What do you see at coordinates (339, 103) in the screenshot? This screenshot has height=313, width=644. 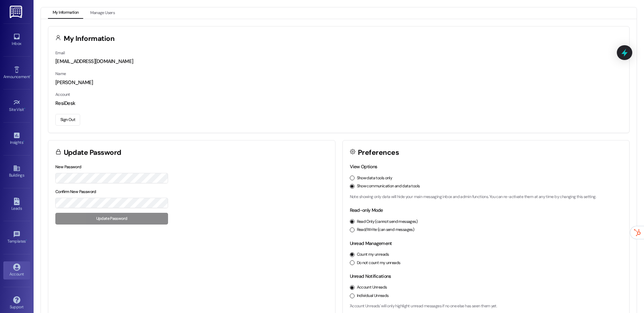 I see `div: ResiDesk` at bounding box center [339, 103].